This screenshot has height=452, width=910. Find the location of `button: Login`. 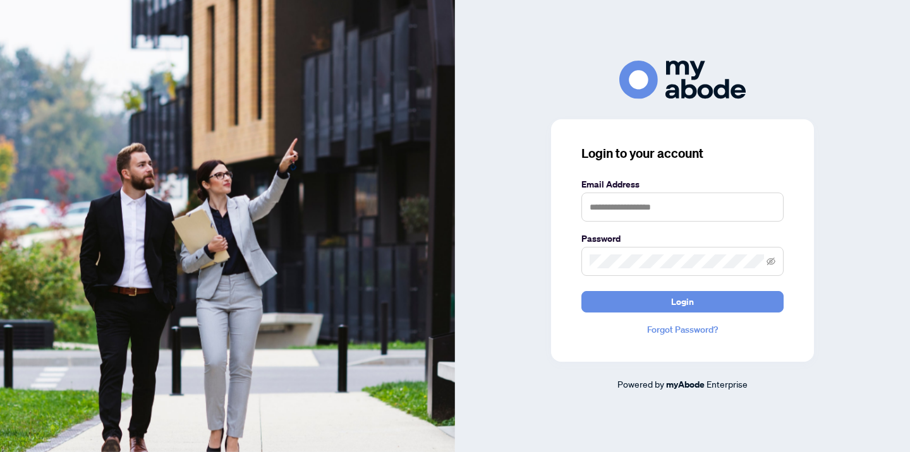

button: Login is located at coordinates (682, 302).